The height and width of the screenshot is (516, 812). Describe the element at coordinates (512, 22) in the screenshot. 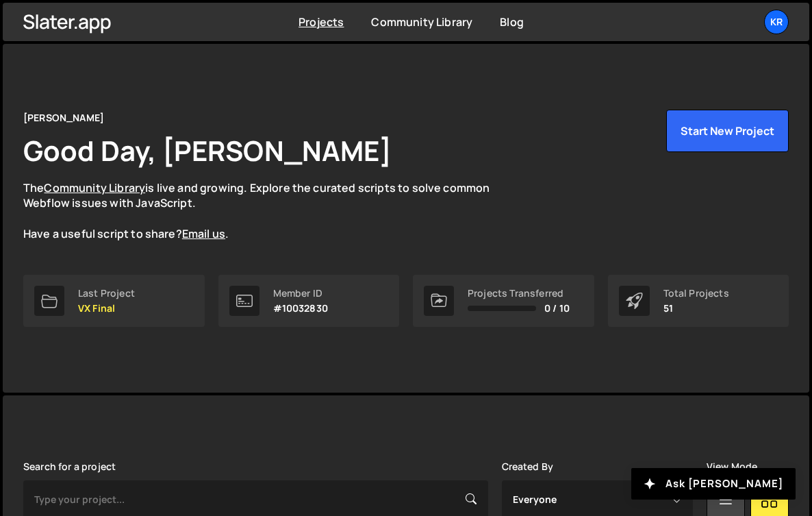

I see `a: Blog` at that location.